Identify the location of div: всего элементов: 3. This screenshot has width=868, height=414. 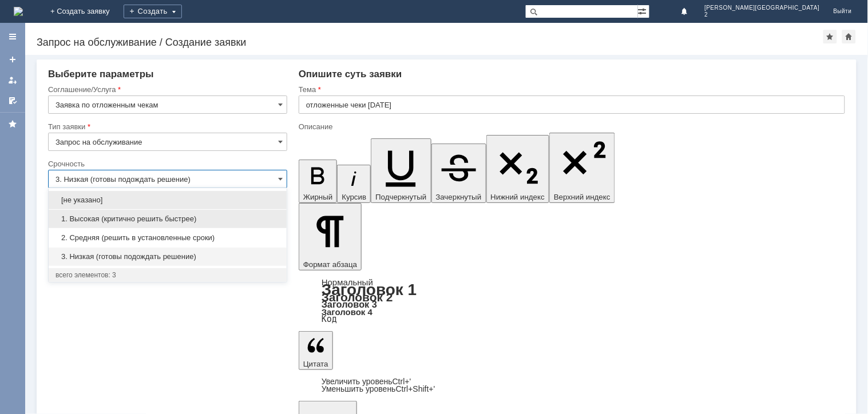
(168, 276).